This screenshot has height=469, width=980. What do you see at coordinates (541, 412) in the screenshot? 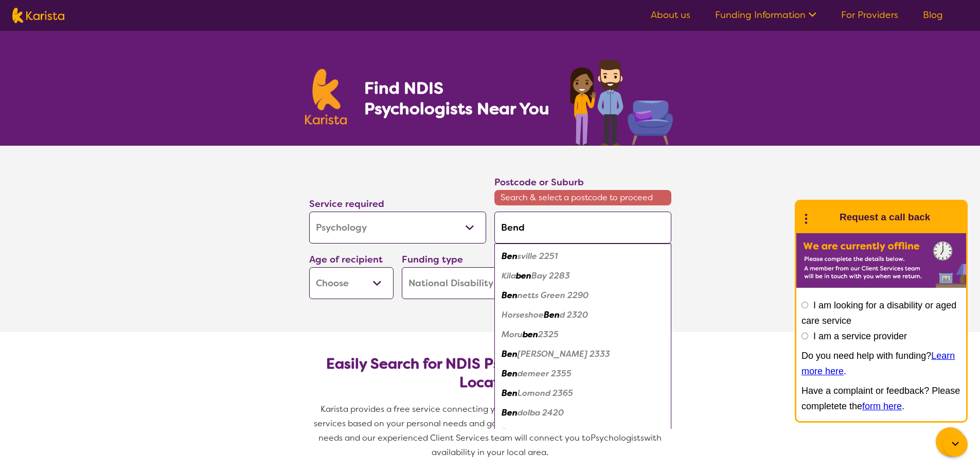
I see `em: dolba 2420` at bounding box center [541, 412].